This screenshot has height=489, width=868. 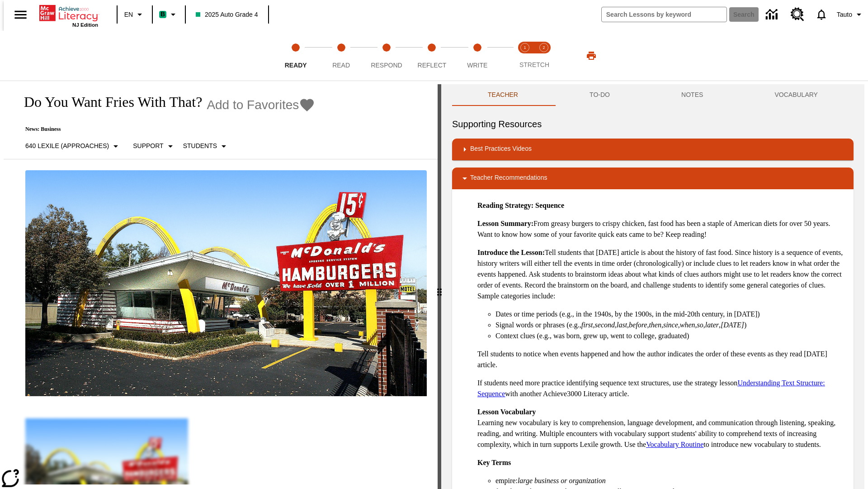 I want to click on button: Select Student, so click(x=206, y=146).